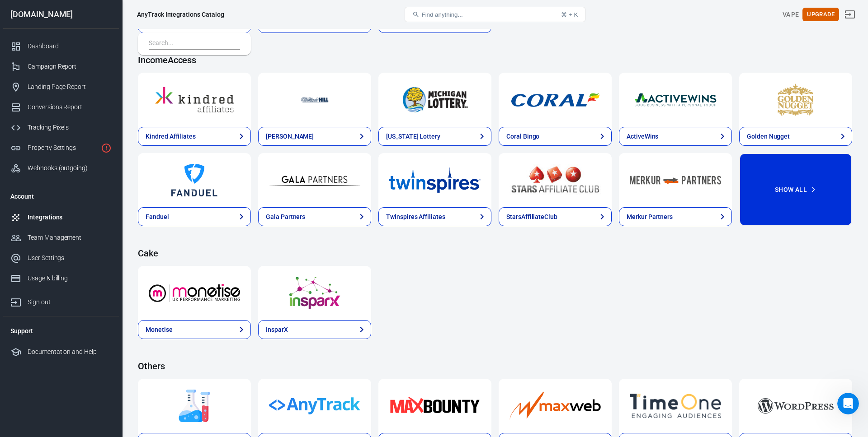  I want to click on img: Michigan Lottery, so click(435, 100).